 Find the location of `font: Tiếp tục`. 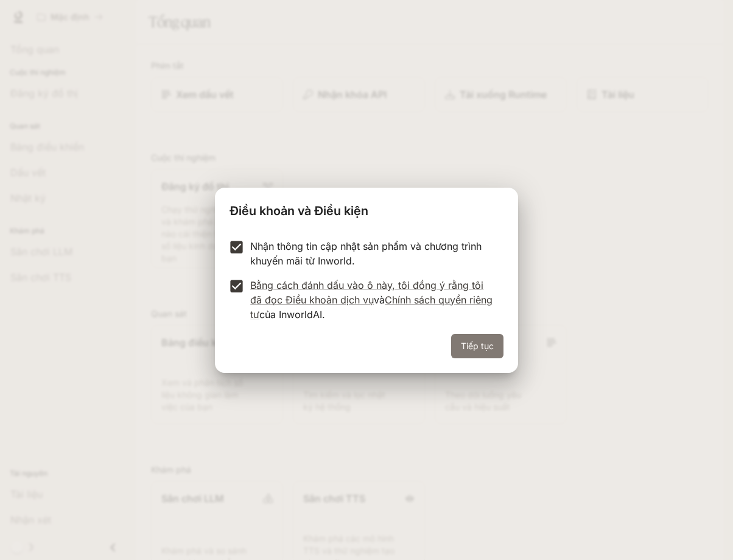

font: Tiếp tục is located at coordinates (478, 346).